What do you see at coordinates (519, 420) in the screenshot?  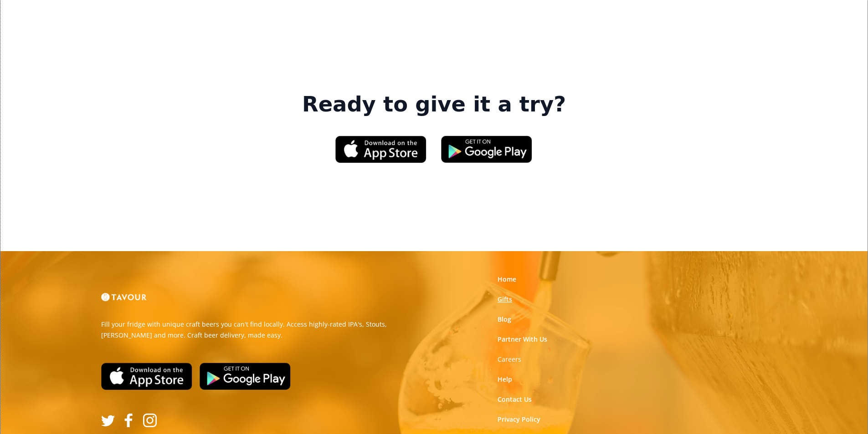 I see `a: Privacy Policy` at bounding box center [519, 420].